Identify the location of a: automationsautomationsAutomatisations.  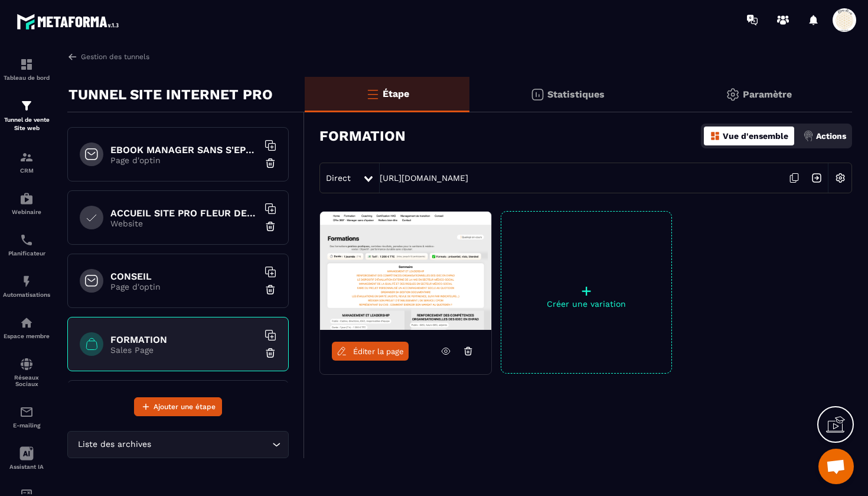
(27, 286).